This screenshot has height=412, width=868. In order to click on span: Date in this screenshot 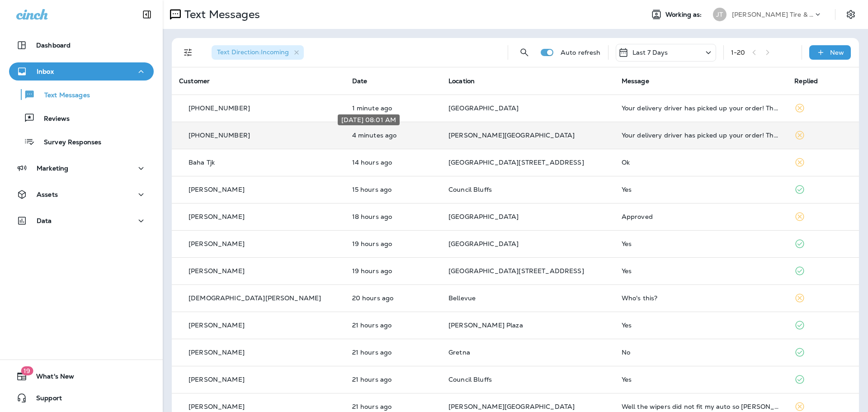, I will do `click(360, 81)`.